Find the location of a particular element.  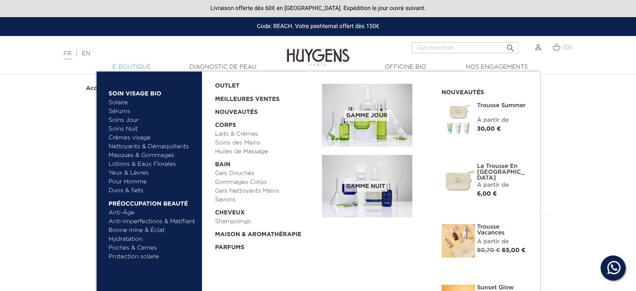

a: Anti-Âge is located at coordinates (152, 213).